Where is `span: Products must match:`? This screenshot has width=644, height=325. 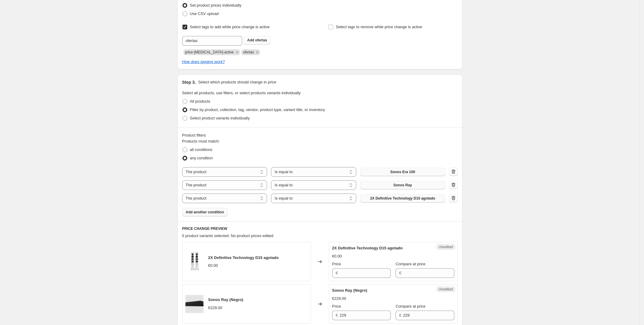 span: Products must match: is located at coordinates (201, 141).